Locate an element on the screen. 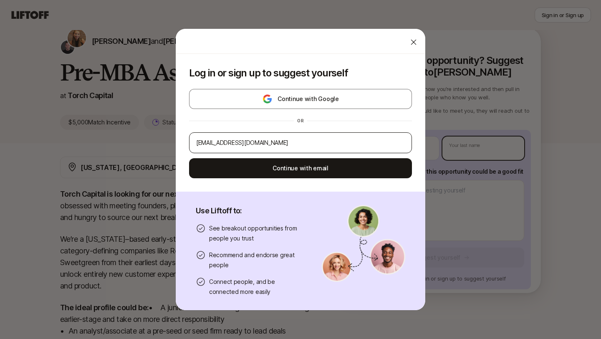 This screenshot has height=339, width=601. p: See breakout opportunities from people you trust is located at coordinates (255, 233).